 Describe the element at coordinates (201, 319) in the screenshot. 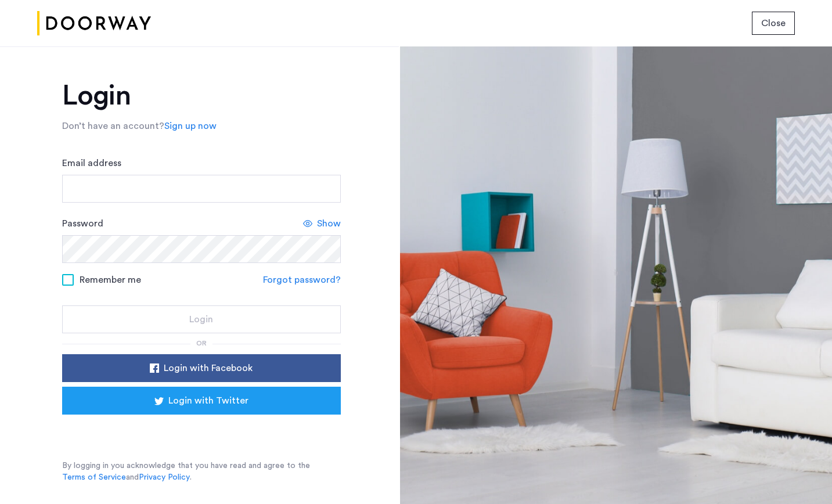

I see `span: Login` at that location.